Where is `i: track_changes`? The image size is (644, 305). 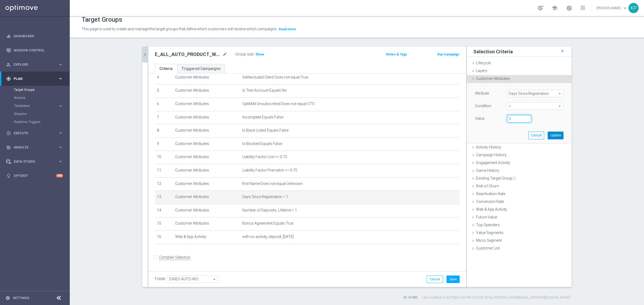
i: track_changes is located at coordinates (9, 147).